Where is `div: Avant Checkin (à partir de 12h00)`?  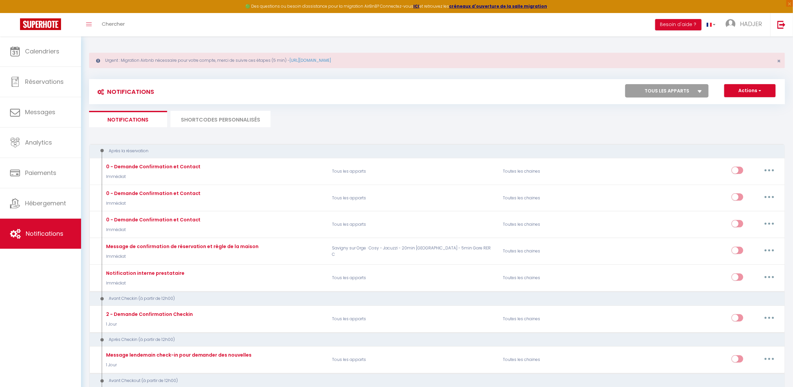
div: Avant Checkin (à partir de 12h00) is located at coordinates (430, 298).